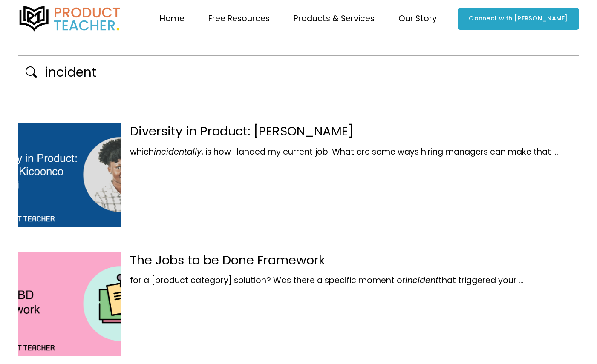 The width and height of the screenshot is (597, 364). I want to click on span: Our Story, so click(418, 18).